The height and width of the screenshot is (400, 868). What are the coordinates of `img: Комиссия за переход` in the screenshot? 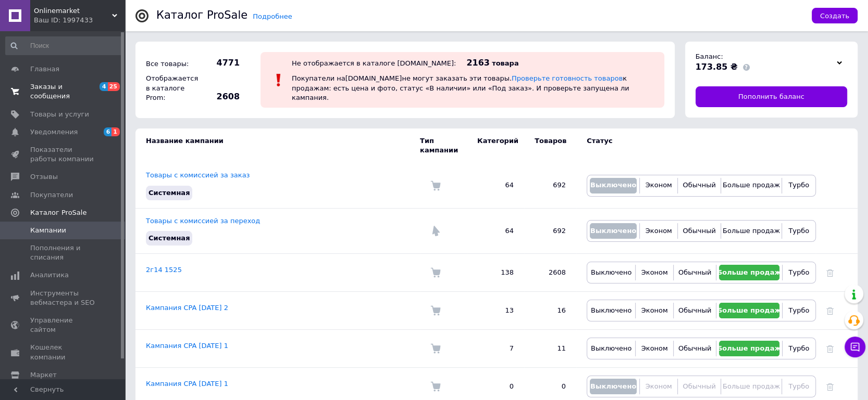 It's located at (436, 231).